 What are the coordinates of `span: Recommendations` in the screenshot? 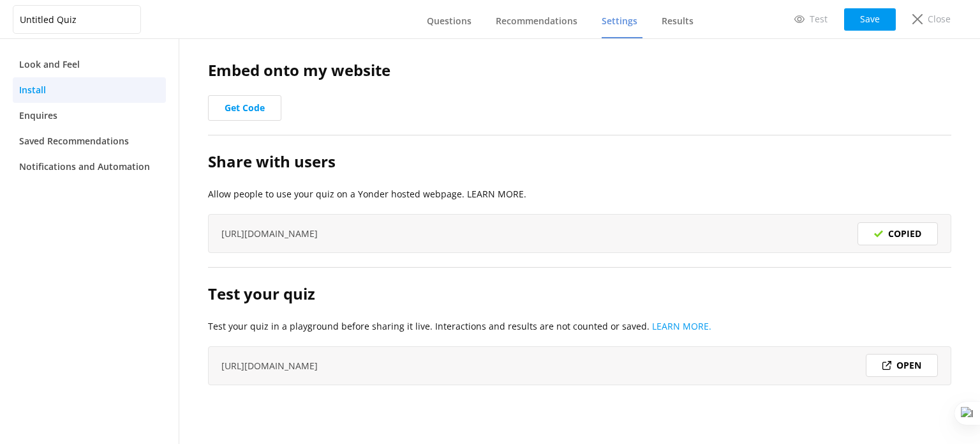 It's located at (536, 21).